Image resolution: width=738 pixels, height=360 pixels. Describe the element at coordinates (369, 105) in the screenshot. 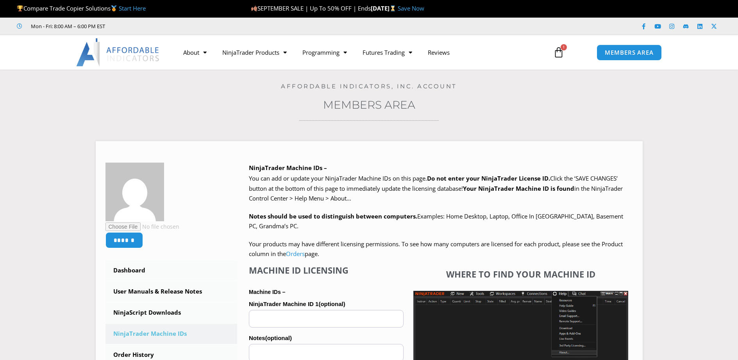

I see `a: Members Area` at that location.